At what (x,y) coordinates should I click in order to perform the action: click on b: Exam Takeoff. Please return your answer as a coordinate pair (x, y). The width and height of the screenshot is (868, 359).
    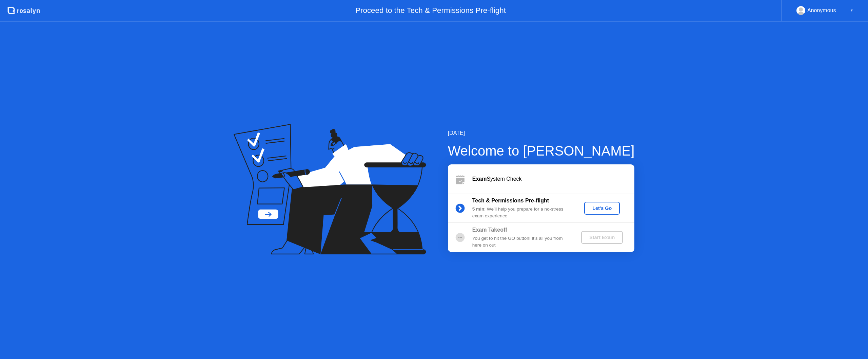
    Looking at the image, I should click on (489, 230).